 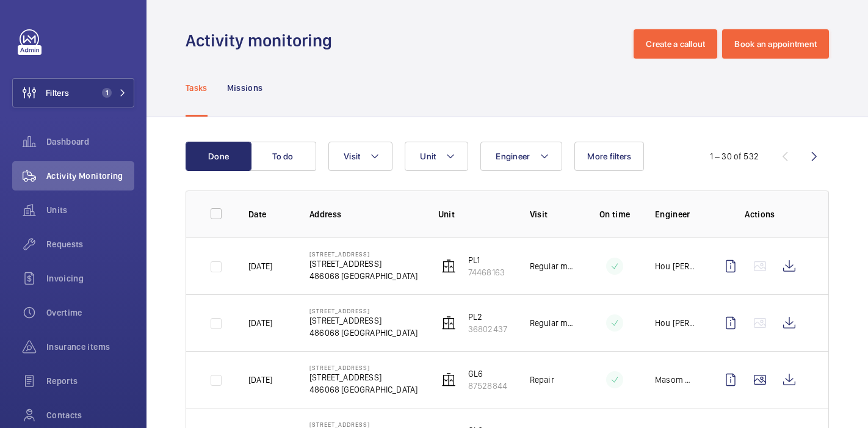 I want to click on span: Filters, so click(x=57, y=93).